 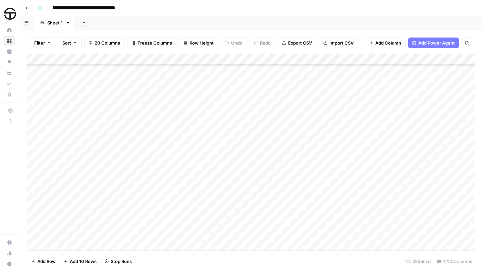 I want to click on span: Import CSV, so click(x=341, y=43).